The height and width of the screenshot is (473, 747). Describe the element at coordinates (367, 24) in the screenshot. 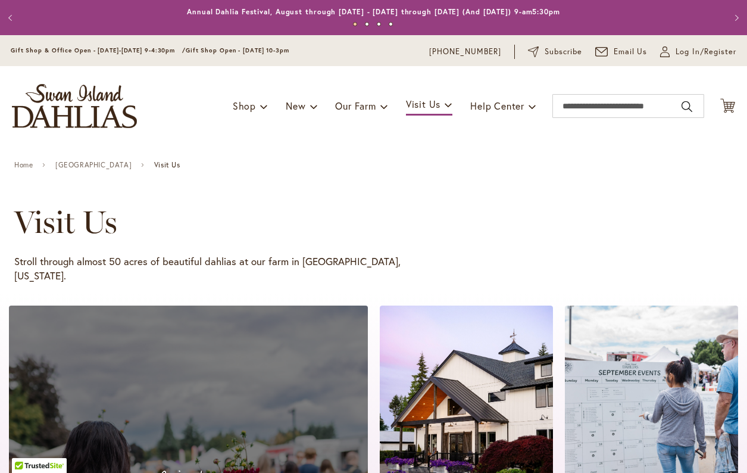

I see `button: 2 of 4` at that location.